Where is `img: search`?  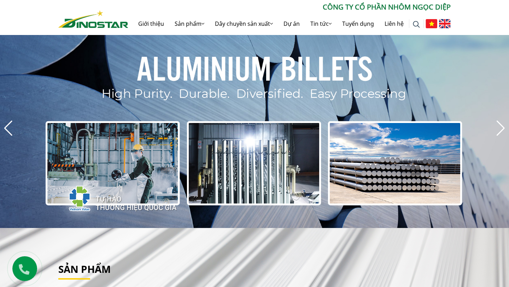 img: search is located at coordinates (416, 24).